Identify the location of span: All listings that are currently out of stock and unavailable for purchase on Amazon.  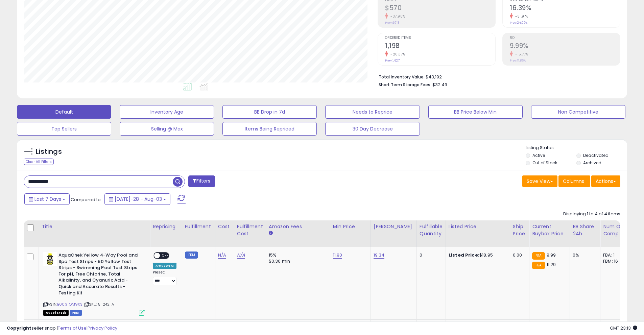
(55, 313).